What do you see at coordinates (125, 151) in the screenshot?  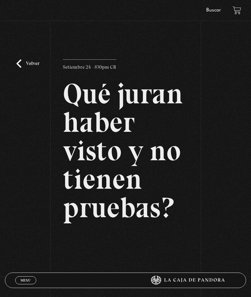 I see `h2: Qué juran haber visto y no tienen pruebas?` at bounding box center [125, 151].